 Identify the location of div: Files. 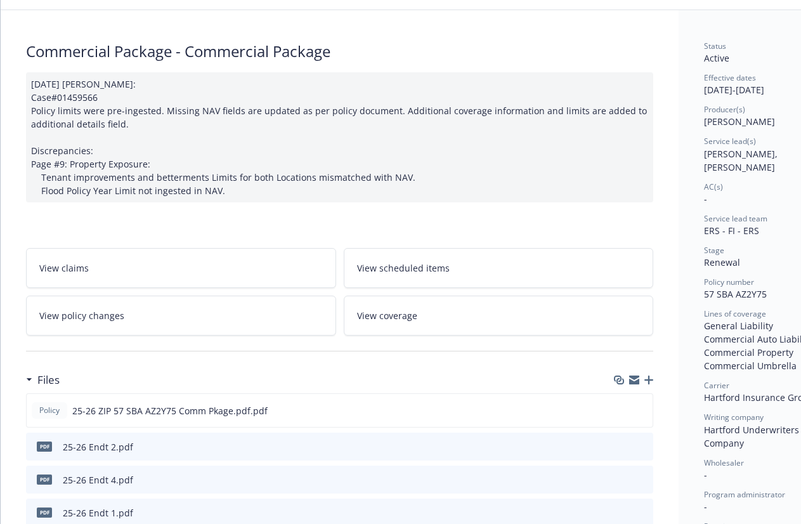
(42, 380).